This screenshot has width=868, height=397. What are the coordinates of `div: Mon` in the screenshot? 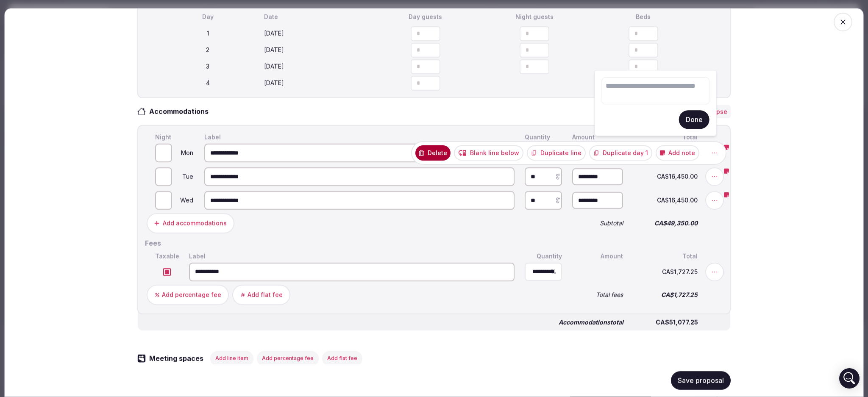 It's located at (184, 153).